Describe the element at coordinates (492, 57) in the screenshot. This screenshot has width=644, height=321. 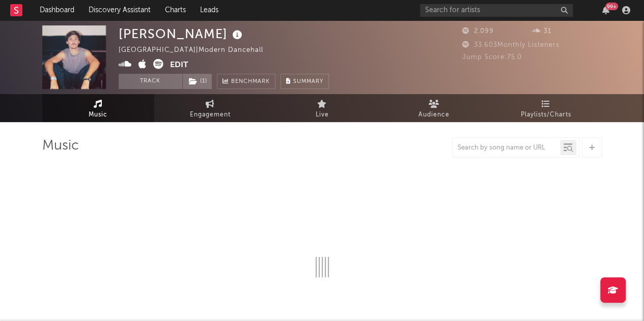
I see `span: Jump Score: 75.0` at that location.